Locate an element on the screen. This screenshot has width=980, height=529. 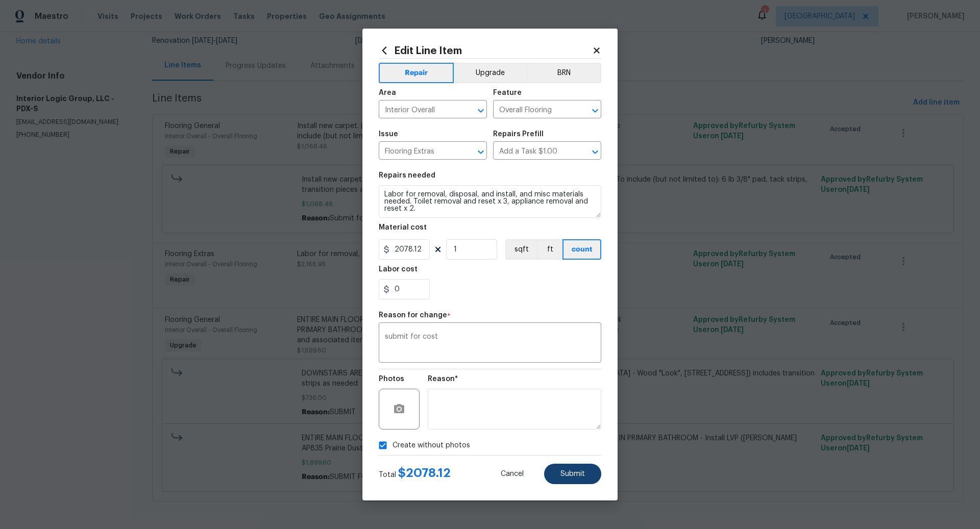
h5: Photos is located at coordinates (392, 379).